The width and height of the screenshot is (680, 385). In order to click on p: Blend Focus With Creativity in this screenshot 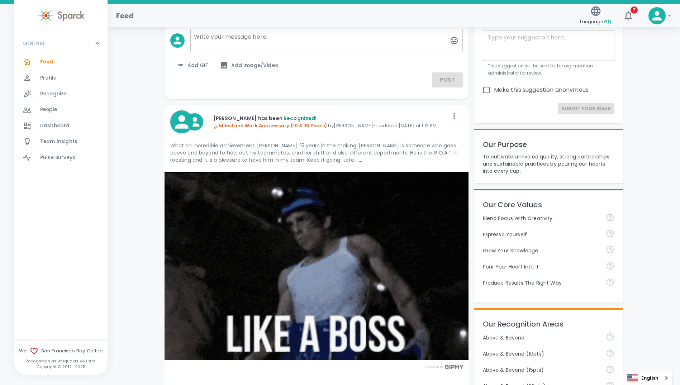, I will do `click(542, 218)`.